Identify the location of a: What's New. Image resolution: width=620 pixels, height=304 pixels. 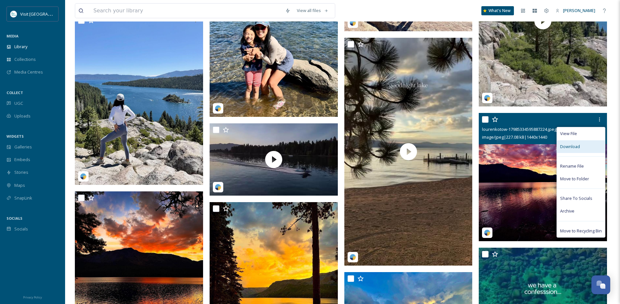
(497, 11).